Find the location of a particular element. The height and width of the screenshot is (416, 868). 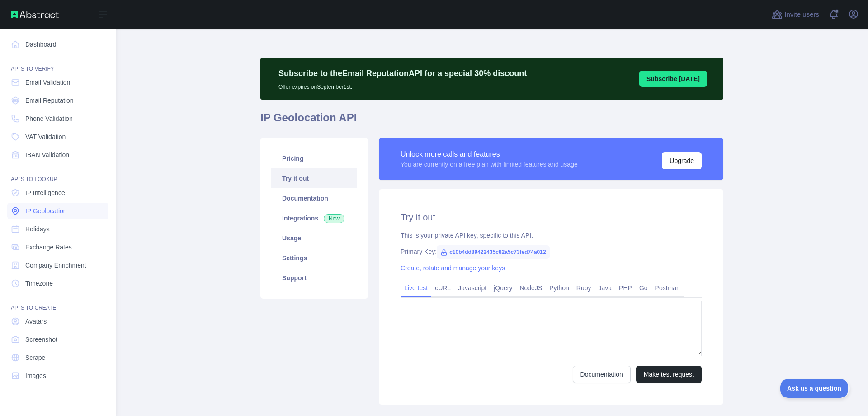

div: API'S TO CREATE is located at coordinates (58, 302).